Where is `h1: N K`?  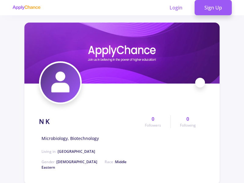 h1: N K is located at coordinates (44, 121).